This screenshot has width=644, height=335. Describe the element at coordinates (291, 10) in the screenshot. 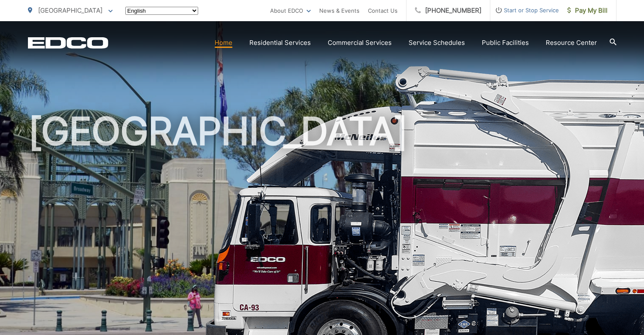

I see `a: About EDCO` at that location.